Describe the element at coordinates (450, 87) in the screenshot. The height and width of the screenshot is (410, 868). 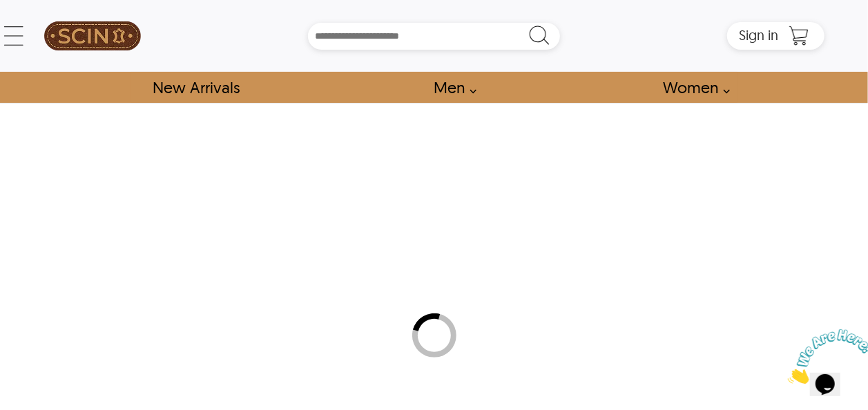
I see `a: shop men's leather jackets` at that location.